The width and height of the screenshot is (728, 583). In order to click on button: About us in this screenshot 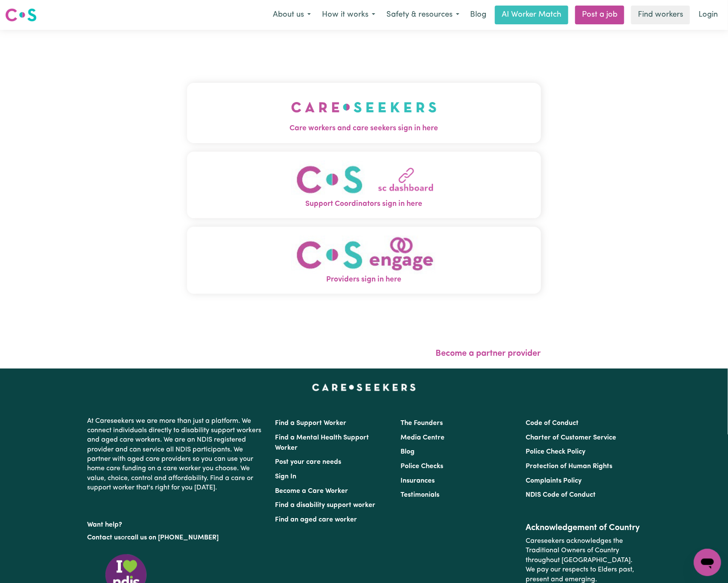, I will do `click(292, 15)`.